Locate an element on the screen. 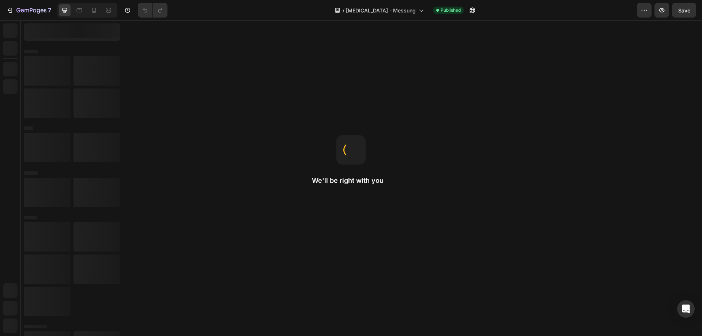 Image resolution: width=702 pixels, height=336 pixels. h2: We'll be right with you is located at coordinates (351, 181).